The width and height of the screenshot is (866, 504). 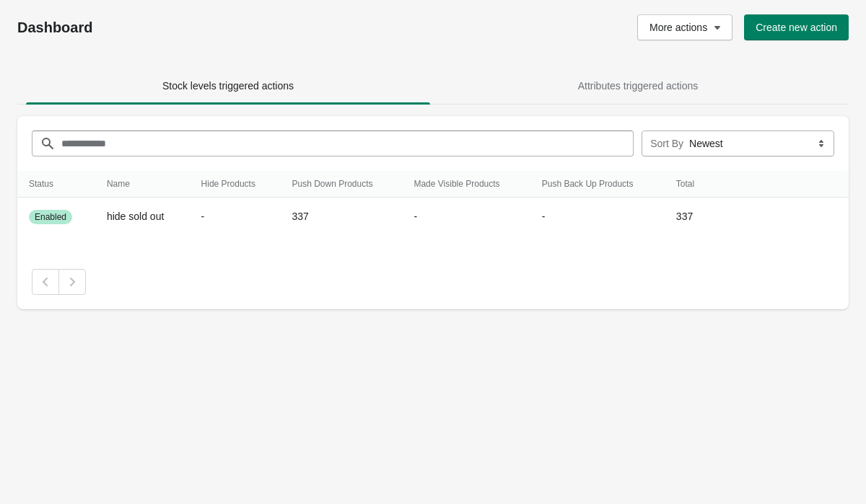 What do you see at coordinates (142, 184) in the screenshot?
I see `th: Name` at bounding box center [142, 184].